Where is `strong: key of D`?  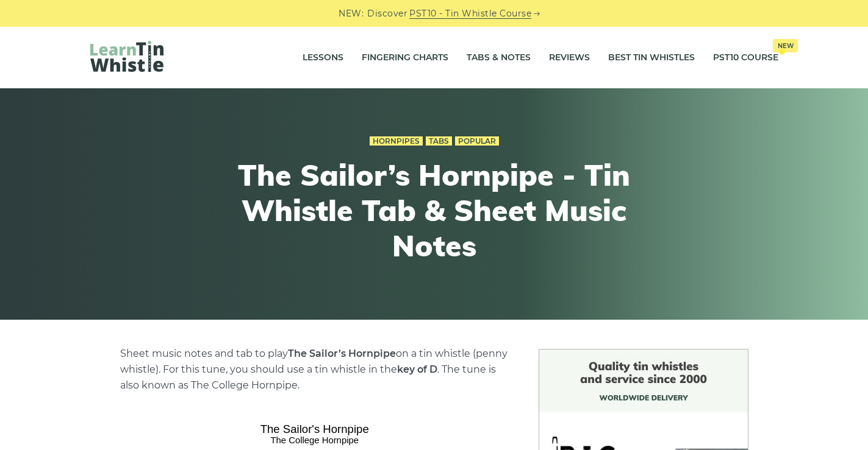
strong: key of D is located at coordinates (417, 369).